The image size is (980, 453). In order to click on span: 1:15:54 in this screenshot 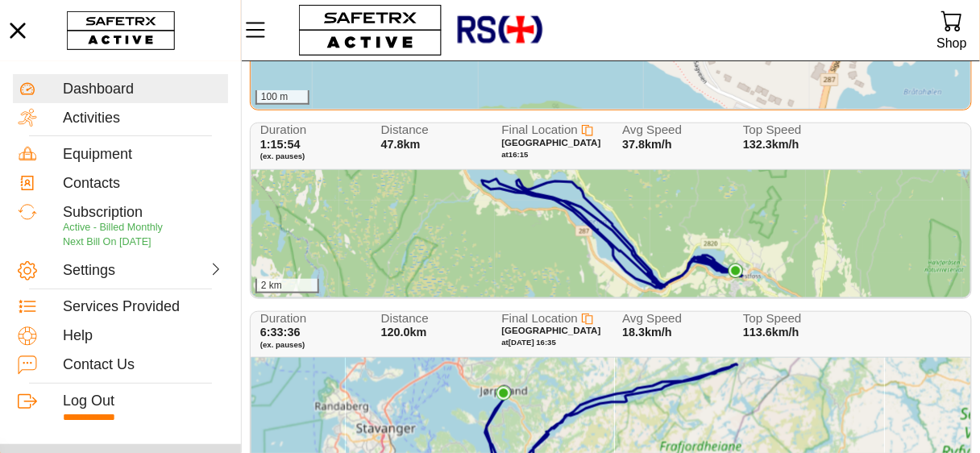, I will do `click(280, 144)`.